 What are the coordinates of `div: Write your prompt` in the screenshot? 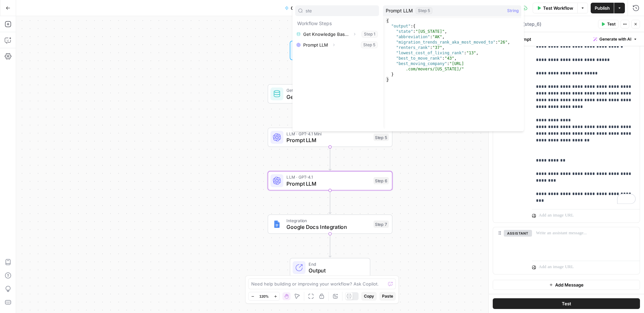 It's located at (566, 39).